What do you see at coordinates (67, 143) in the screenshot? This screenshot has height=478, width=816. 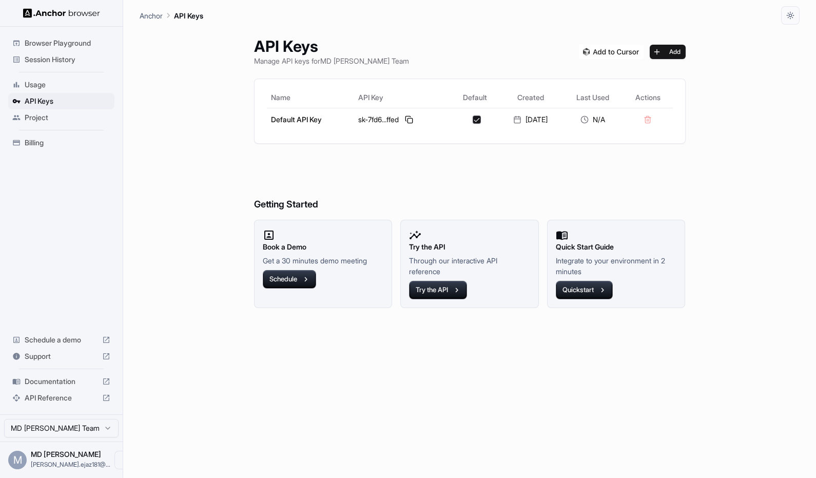 I see `span: Billing` at bounding box center [67, 143].